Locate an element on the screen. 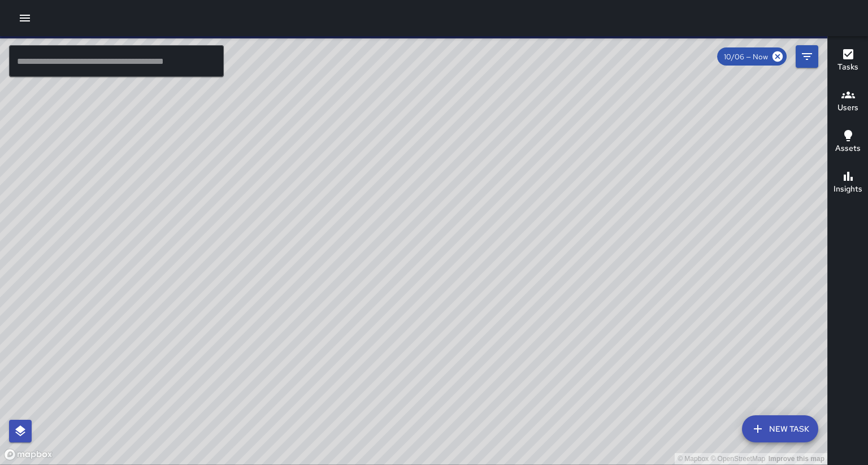  button: Tasks is located at coordinates (847, 61).